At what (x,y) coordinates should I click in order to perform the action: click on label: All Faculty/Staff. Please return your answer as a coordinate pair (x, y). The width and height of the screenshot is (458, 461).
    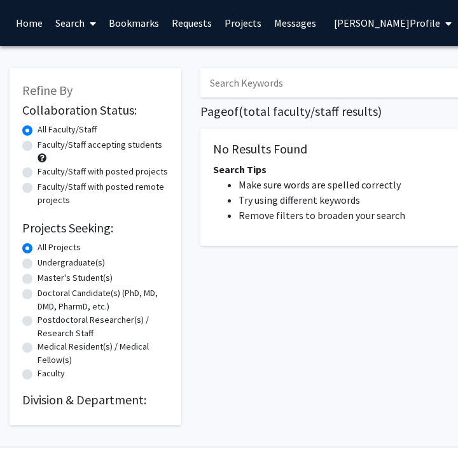
    Looking at the image, I should click on (67, 129).